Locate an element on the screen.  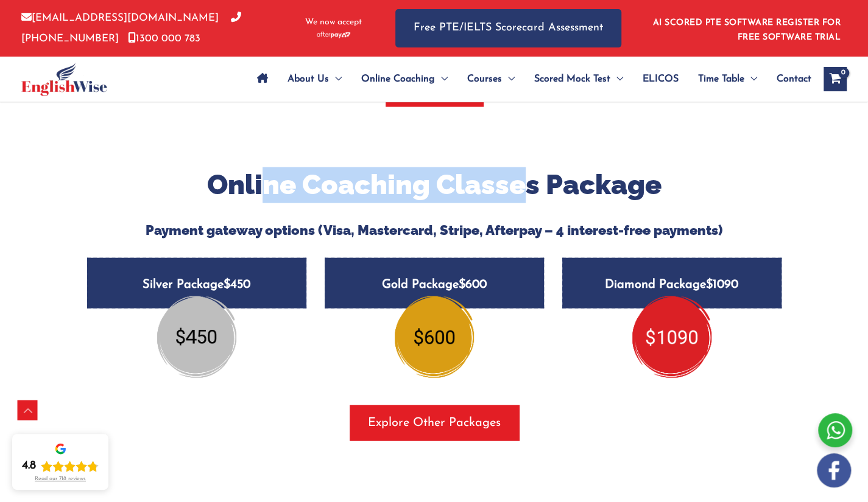
img: silver-package2.png is located at coordinates (197, 337).